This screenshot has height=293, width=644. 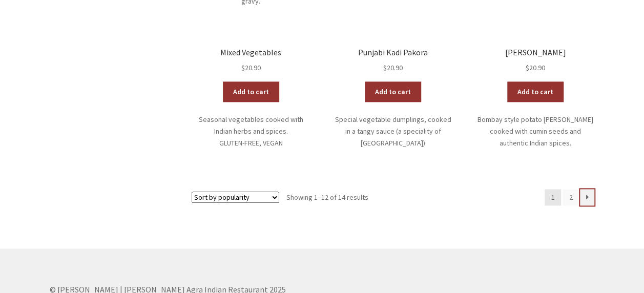 I want to click on a: Add to cart: “Punjabi Kadi Pakora”, so click(x=393, y=92).